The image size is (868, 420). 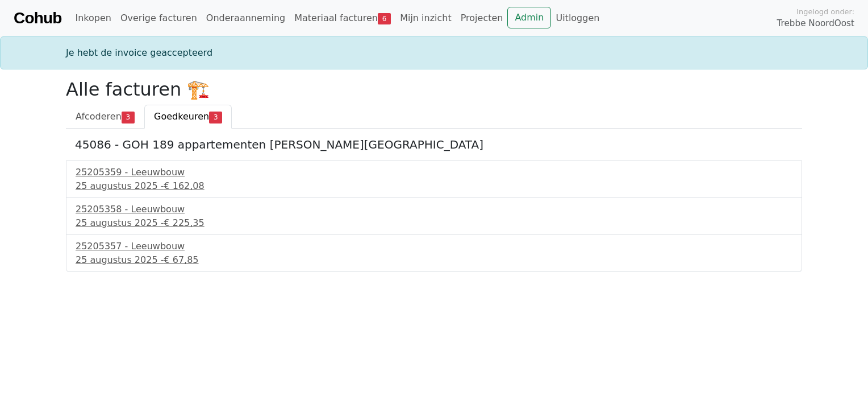 I want to click on span: Ingelogd onder:, so click(x=826, y=11).